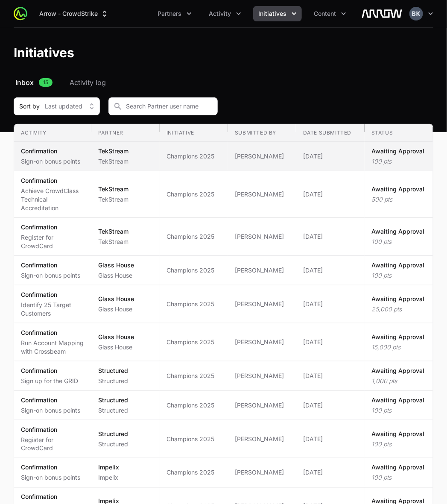  I want to click on img: Arrow, so click(382, 14).